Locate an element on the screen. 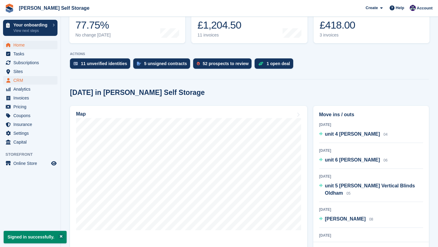  span: Create is located at coordinates (371, 8).